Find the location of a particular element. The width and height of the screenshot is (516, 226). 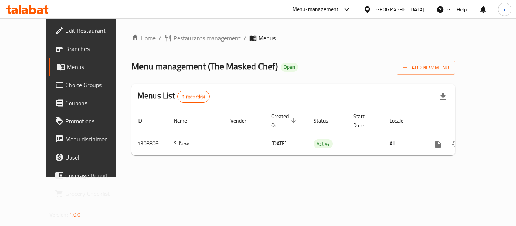

span: Promotions is located at coordinates (96, 121).